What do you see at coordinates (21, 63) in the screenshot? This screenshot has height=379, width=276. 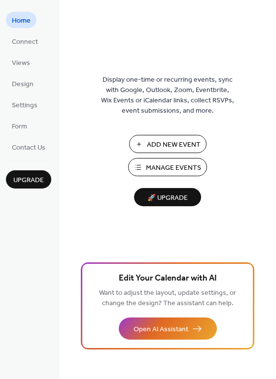 I see `span: Views` at bounding box center [21, 63].